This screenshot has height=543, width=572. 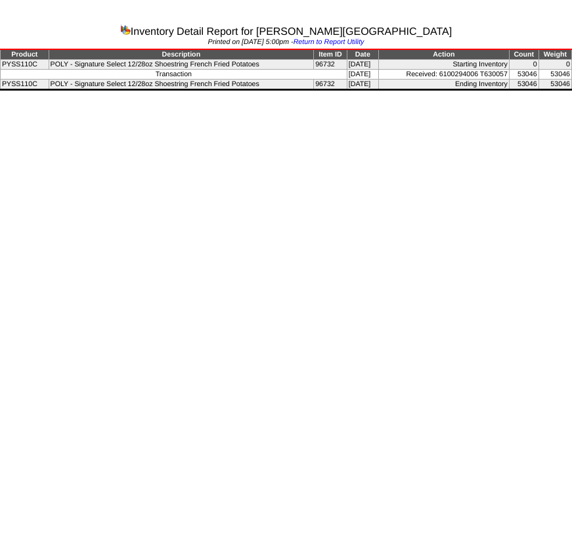 What do you see at coordinates (25, 55) in the screenshot?
I see `td: Product` at bounding box center [25, 55].